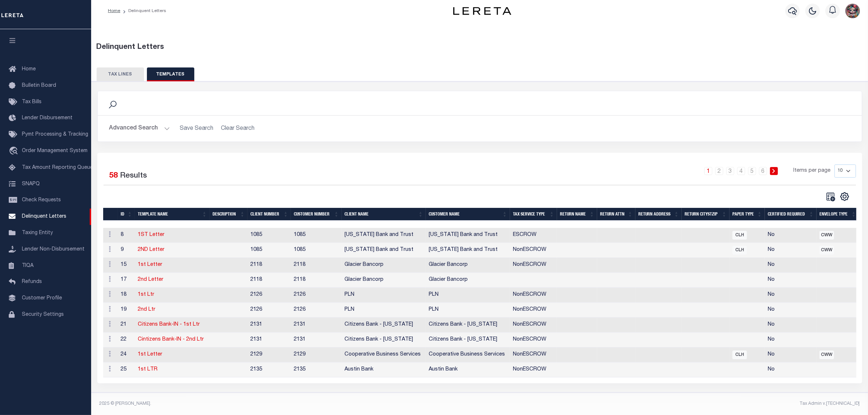 Image resolution: width=868 pixels, height=415 pixels. I want to click on td: 2135, so click(316, 370).